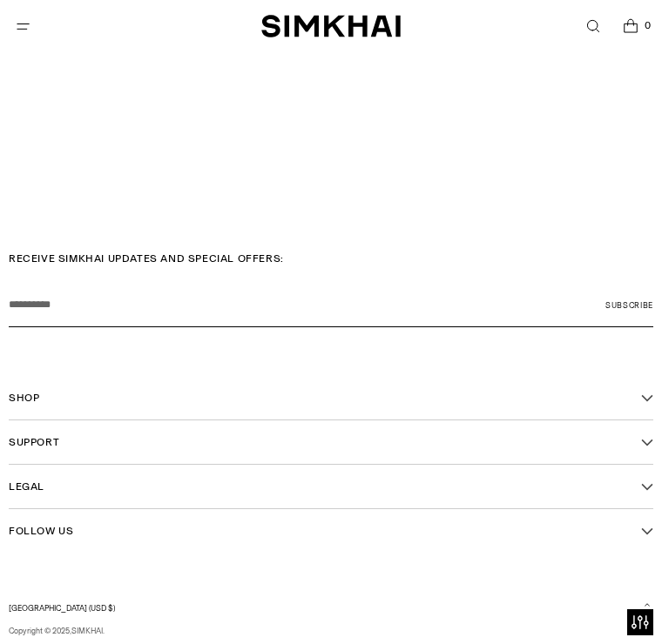 This screenshot has height=644, width=662. What do you see at coordinates (592, 26) in the screenshot?
I see `a: Open search modal` at bounding box center [592, 26].